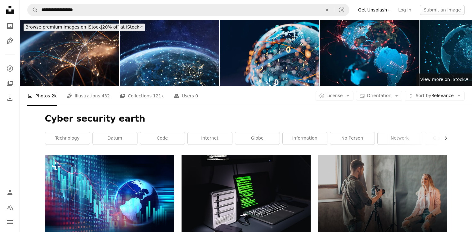 Image resolution: width=472 pixels, height=232 pixels. I want to click on a: Log in / Sign up, so click(10, 192).